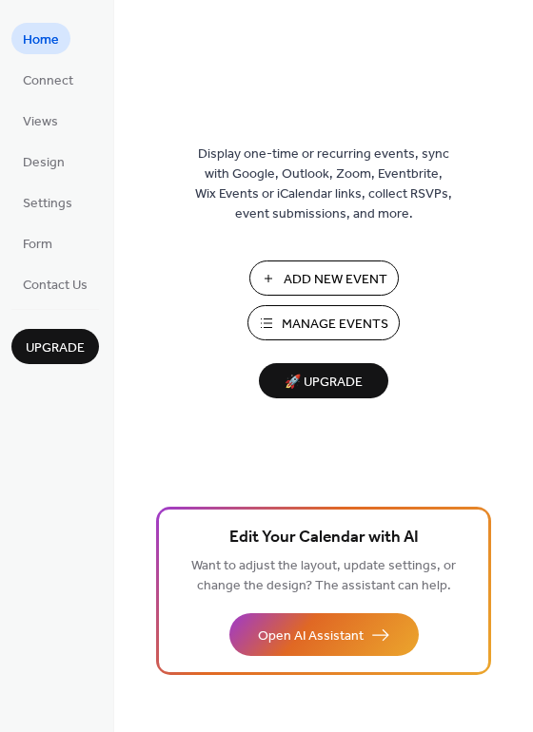 Image resolution: width=533 pixels, height=732 pixels. Describe the element at coordinates (41, 40) in the screenshot. I see `span: Home` at that location.